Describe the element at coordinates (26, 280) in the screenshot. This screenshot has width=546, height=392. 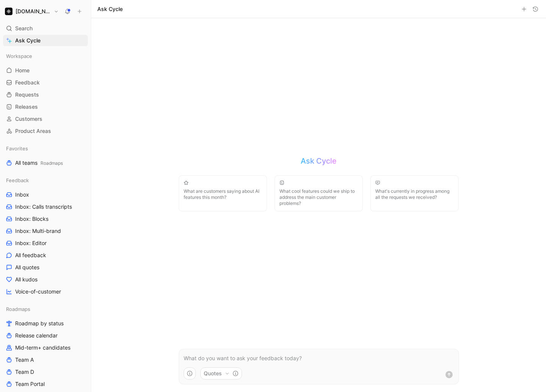
I see `span: All kudos` at that location.